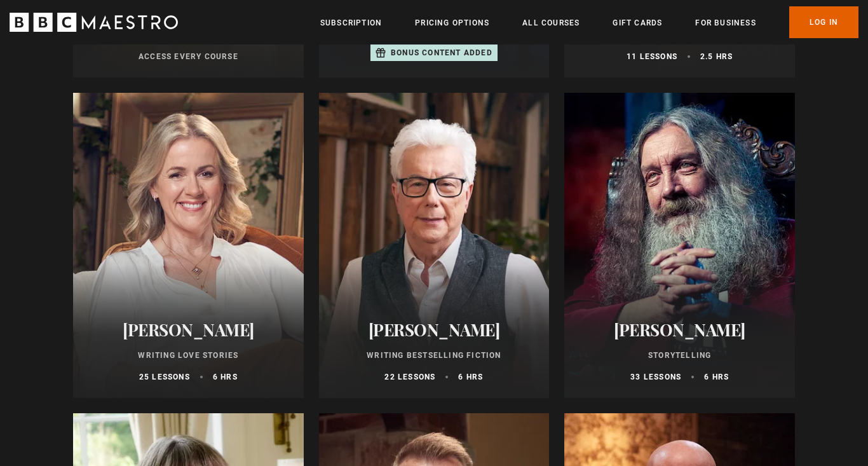 The width and height of the screenshot is (868, 466). Describe the element at coordinates (824, 22) in the screenshot. I see `a: Log In` at that location.